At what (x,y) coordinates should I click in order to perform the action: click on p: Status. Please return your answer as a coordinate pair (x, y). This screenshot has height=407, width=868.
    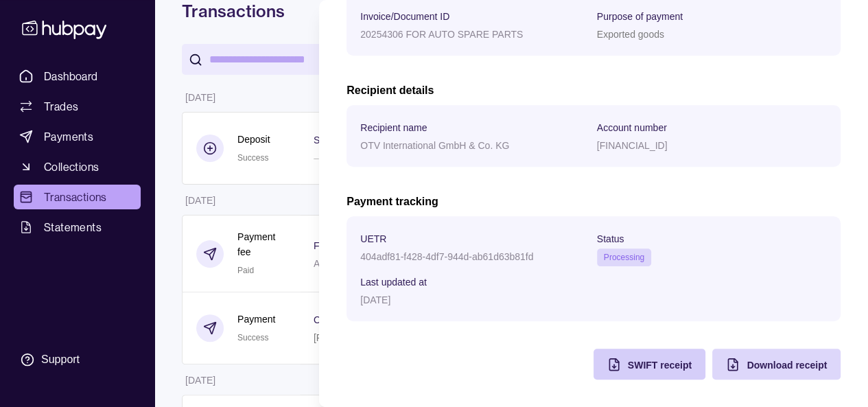
    Looking at the image, I should click on (611, 239).